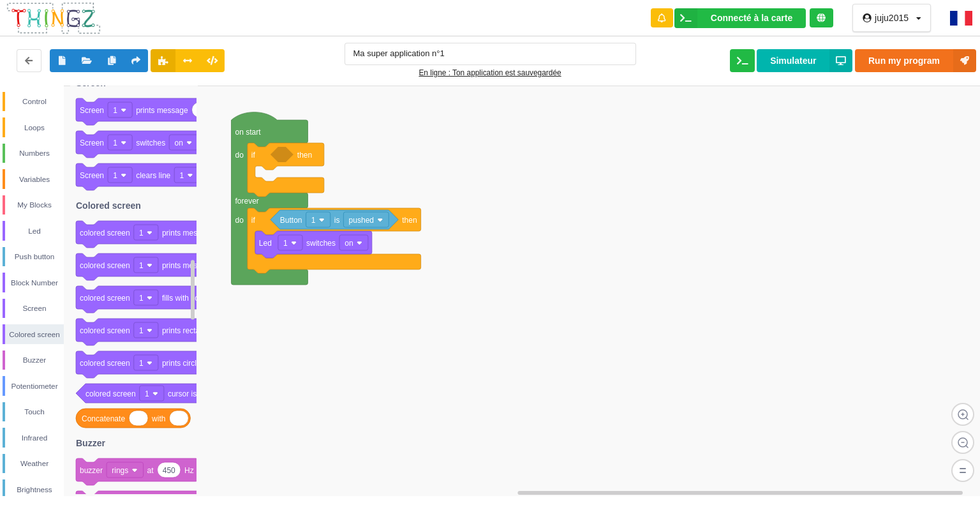  Describe the element at coordinates (742, 61) in the screenshot. I see `button: Ouvrir le moniteur` at that location.